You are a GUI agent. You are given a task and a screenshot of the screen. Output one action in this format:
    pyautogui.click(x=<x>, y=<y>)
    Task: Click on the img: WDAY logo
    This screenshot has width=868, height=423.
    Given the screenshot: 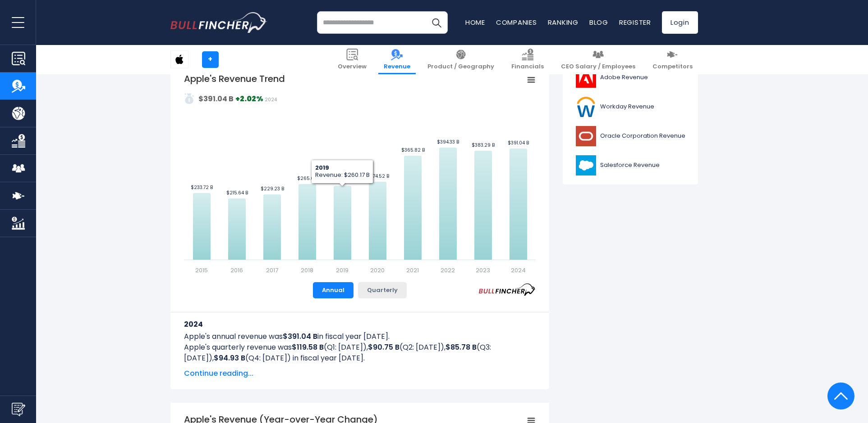 What is the action you would take?
    pyautogui.click(x=586, y=107)
    